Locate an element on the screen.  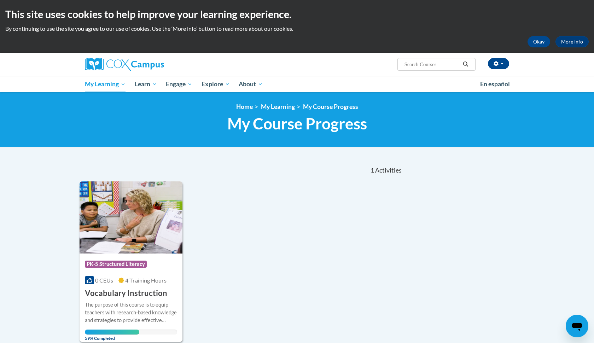
button: Search is located at coordinates (466, 64).